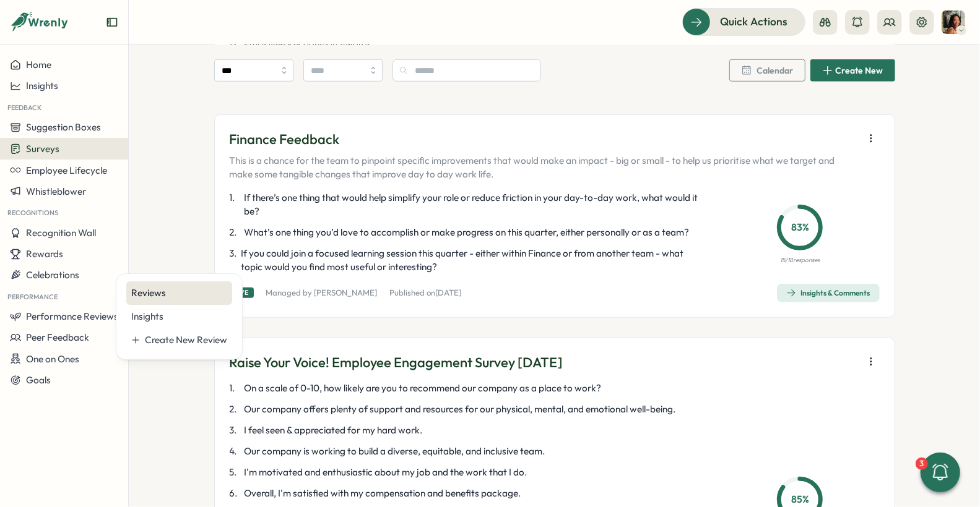  What do you see at coordinates (179, 293) in the screenshot?
I see `div: Reviews` at bounding box center [179, 293].